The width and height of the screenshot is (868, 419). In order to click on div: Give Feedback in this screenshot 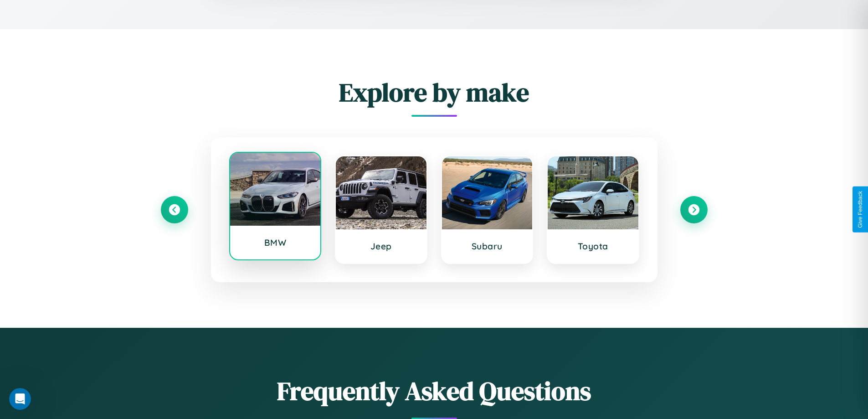, I will do `click(860, 210)`.